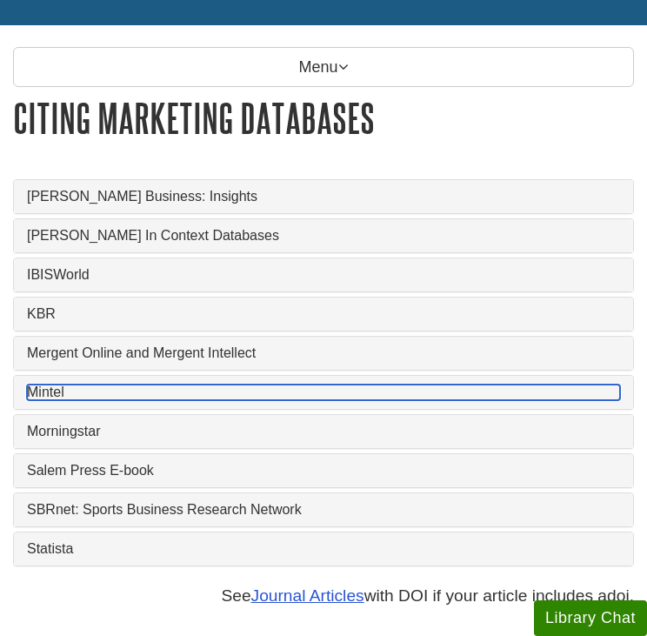 This screenshot has height=636, width=647. What do you see at coordinates (324, 549) in the screenshot?
I see `a: Statista` at bounding box center [324, 549].